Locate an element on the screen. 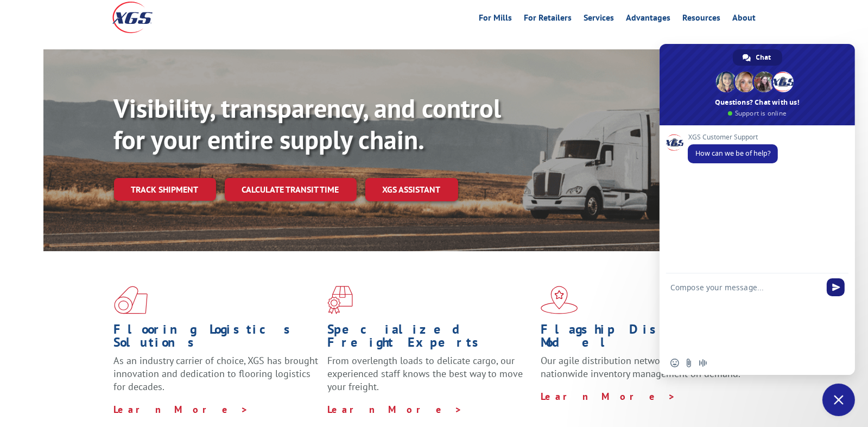 The height and width of the screenshot is (427, 868). a: Calculate transit time is located at coordinates (291, 189).